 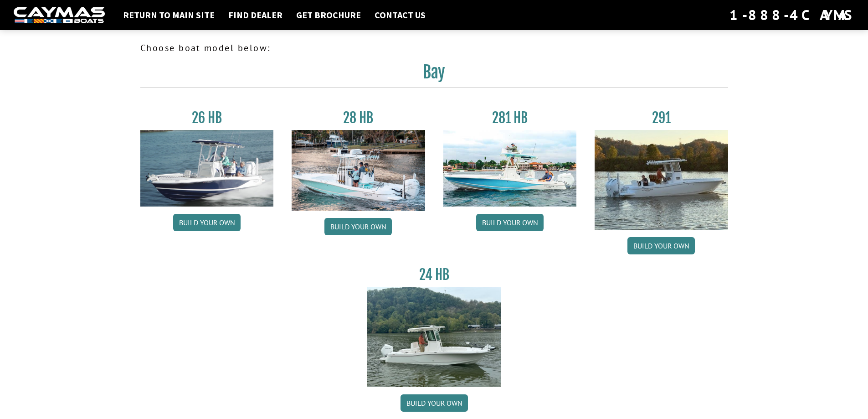 I want to click on h3: 281 HB, so click(x=510, y=117).